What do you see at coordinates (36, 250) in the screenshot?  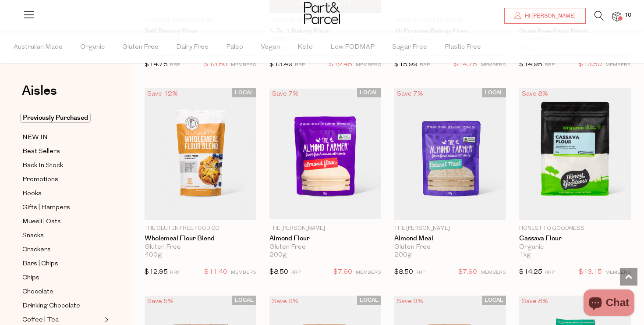 I see `span: Crackers` at bounding box center [36, 250].